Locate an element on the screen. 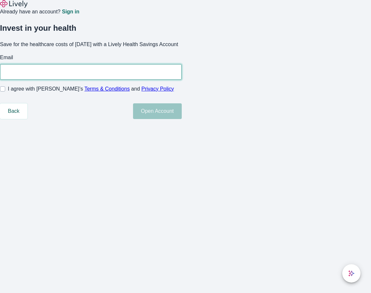  a: Terms & Conditions is located at coordinates (107, 89).